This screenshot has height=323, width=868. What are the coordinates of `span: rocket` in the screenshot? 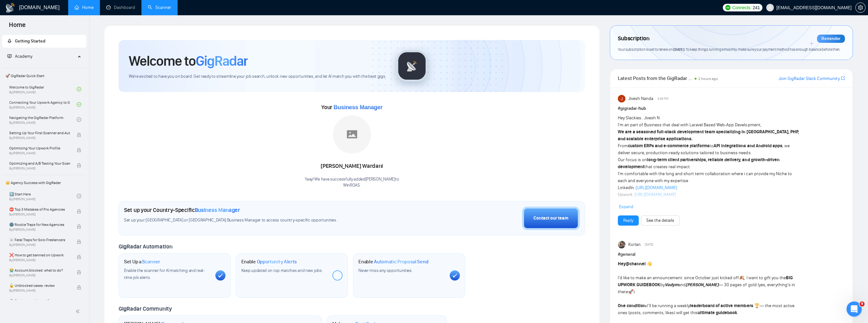 It's located at (10, 41).